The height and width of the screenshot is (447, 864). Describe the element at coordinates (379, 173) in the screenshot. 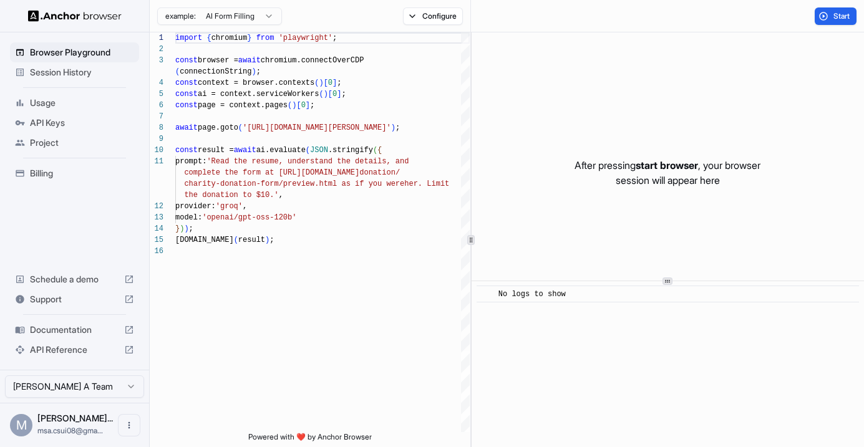

I see `span: donation/` at that location.